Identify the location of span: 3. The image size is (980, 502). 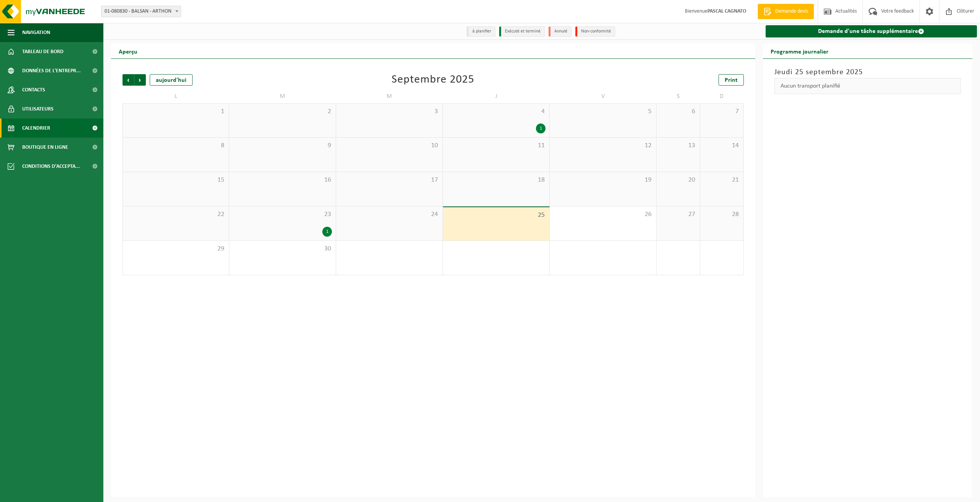
(389, 112).